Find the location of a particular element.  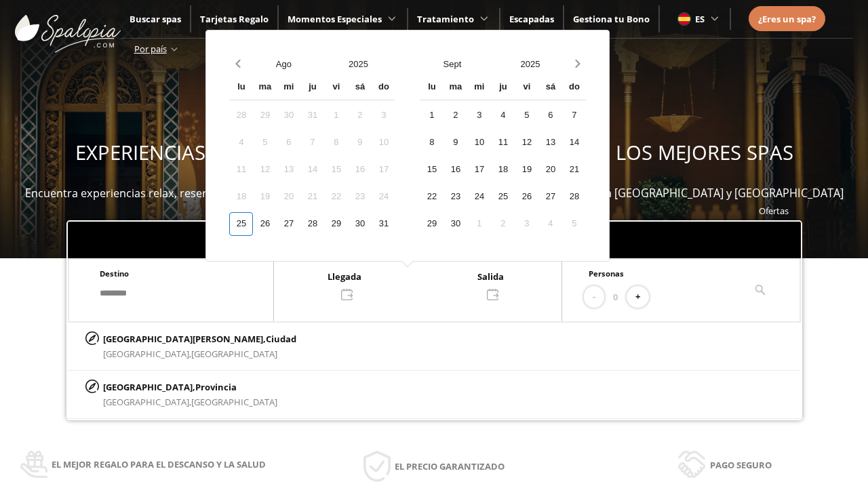

div: 18 is located at coordinates (240, 196).